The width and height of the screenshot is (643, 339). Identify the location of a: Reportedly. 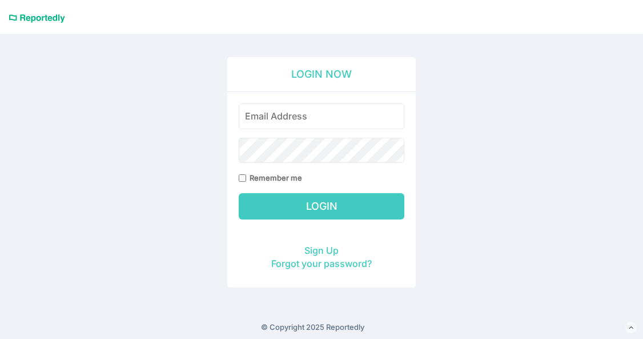
(37, 18).